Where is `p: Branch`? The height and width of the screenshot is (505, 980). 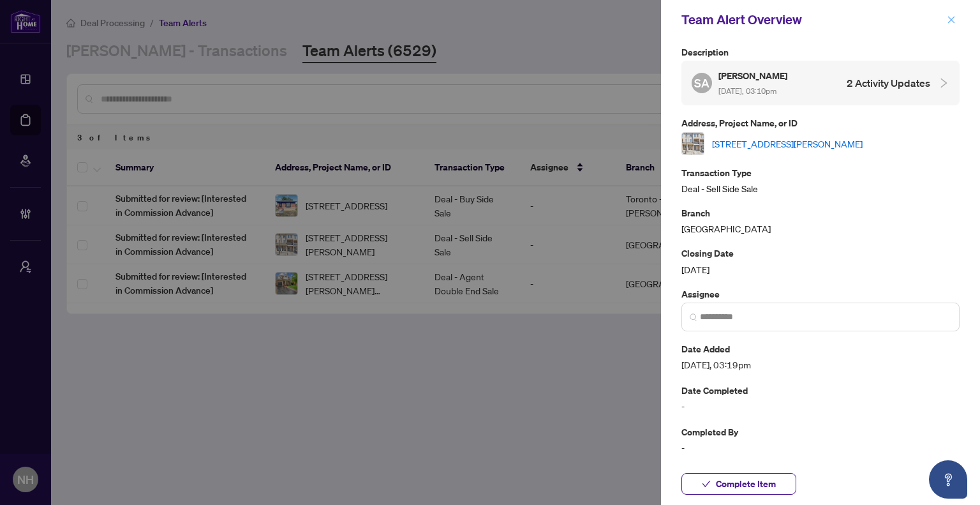 p: Branch is located at coordinates (820, 213).